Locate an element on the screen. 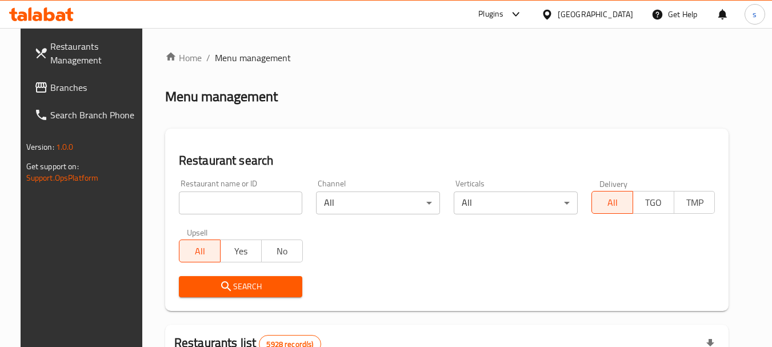 Image resolution: width=772 pixels, height=347 pixels. button: TGO is located at coordinates (653, 202).